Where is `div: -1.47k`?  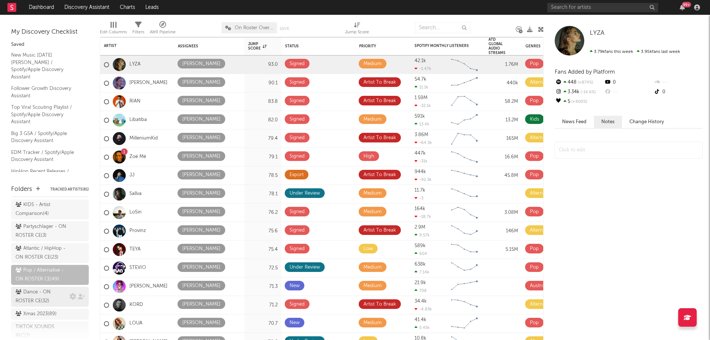
div: -1.47k is located at coordinates (423, 68).